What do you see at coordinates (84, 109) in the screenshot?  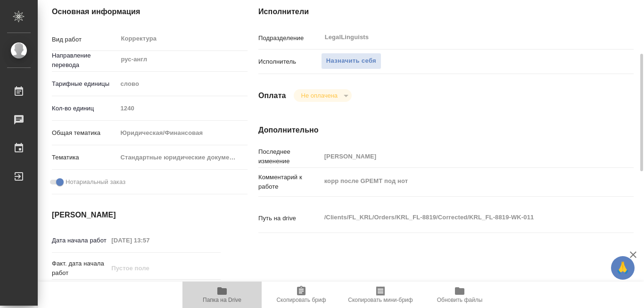 I see `p: Кол-во единиц` at bounding box center [84, 109].